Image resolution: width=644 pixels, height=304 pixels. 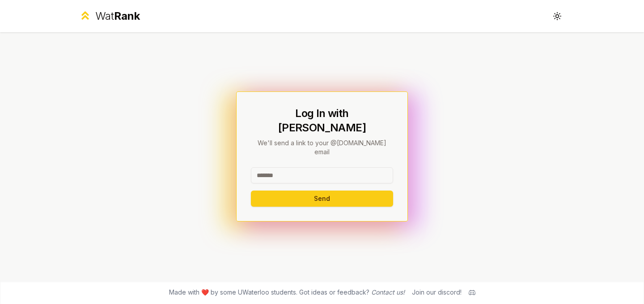 I want to click on span: Made with ❤️ by some UWaterloo students. Got ideas or feedback?, so click(x=287, y=292).